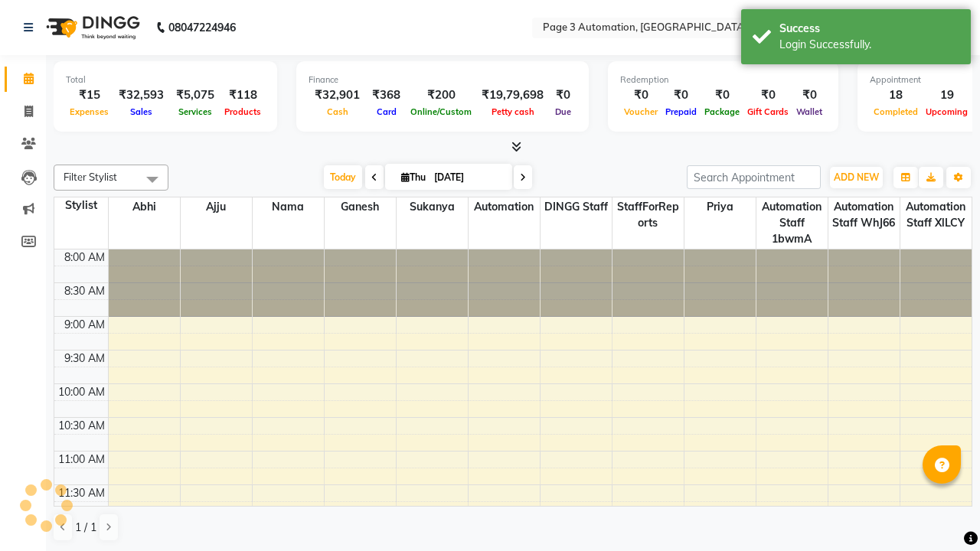 The height and width of the screenshot is (551, 980). I want to click on div: ₹32,593, so click(141, 95).